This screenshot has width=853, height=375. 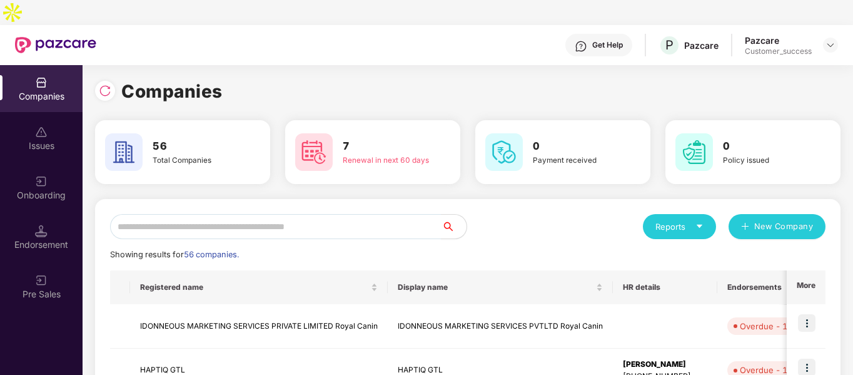 I want to click on div: Customer_success, so click(x=778, y=51).